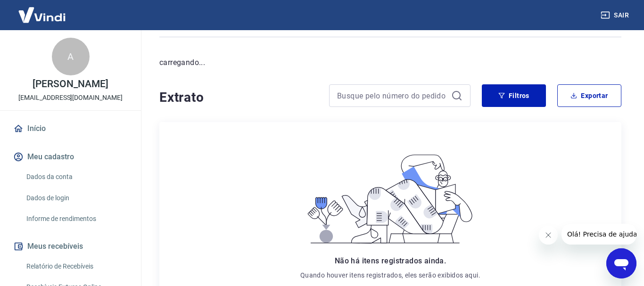 The width and height of the screenshot is (644, 286). Describe the element at coordinates (70, 128) in the screenshot. I see `a: Início` at that location.